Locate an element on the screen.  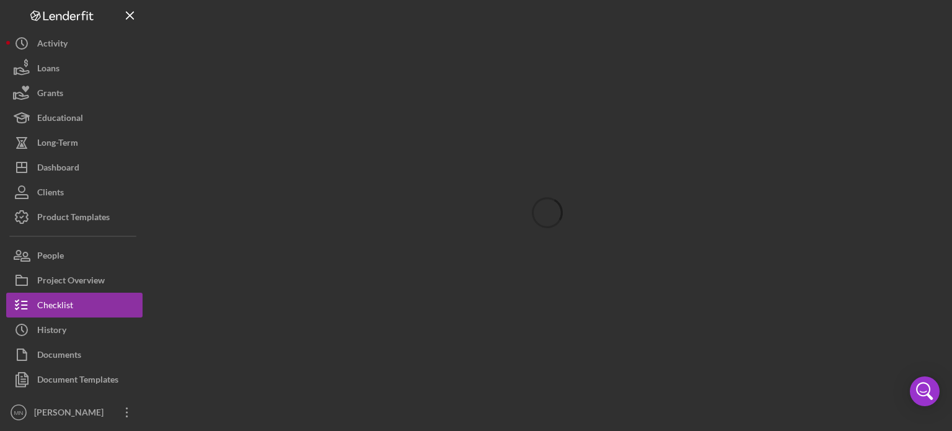
button: Document Templates is located at coordinates (74, 379).